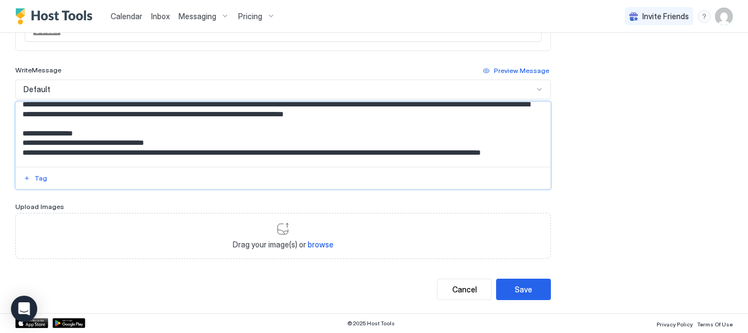 The width and height of the screenshot is (748, 333). I want to click on div: Cancel, so click(465, 289).